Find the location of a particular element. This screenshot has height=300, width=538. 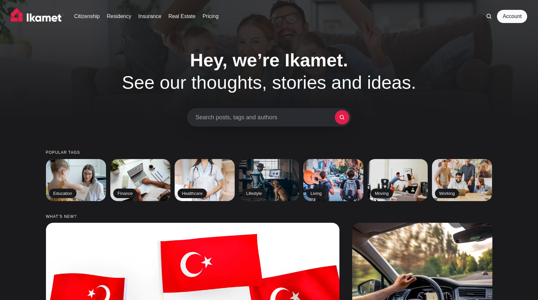

a: Citizenship is located at coordinates (87, 16).